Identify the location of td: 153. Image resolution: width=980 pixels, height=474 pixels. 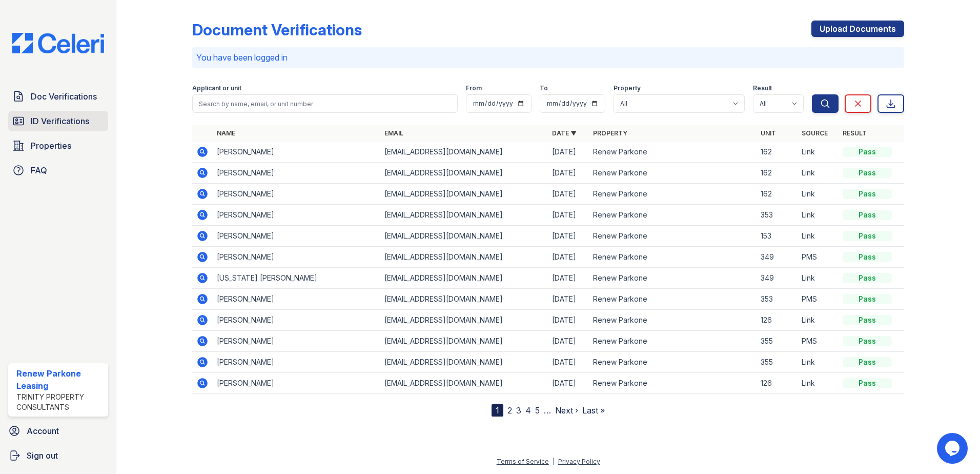
(777, 236).